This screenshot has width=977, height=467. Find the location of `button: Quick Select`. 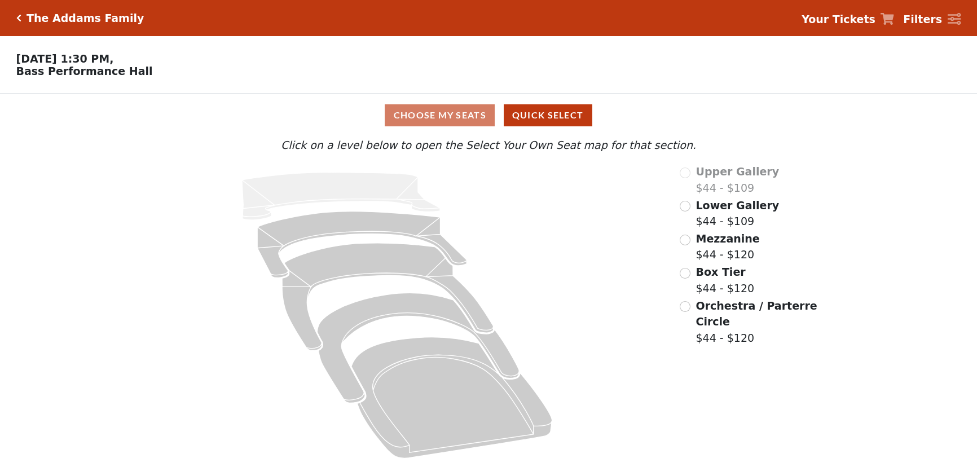

button: Quick Select is located at coordinates (548, 115).